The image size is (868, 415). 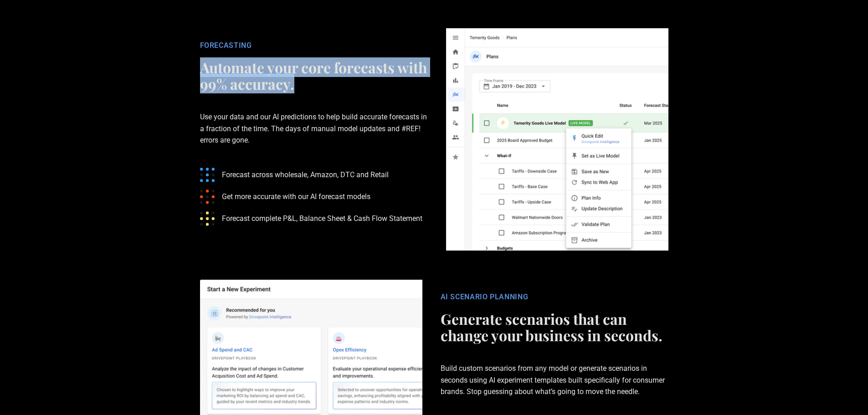 What do you see at coordinates (322, 218) in the screenshot?
I see `p: Forecast complete P&L, Balance Sheet & Cash Flow Statement` at bounding box center [322, 218].